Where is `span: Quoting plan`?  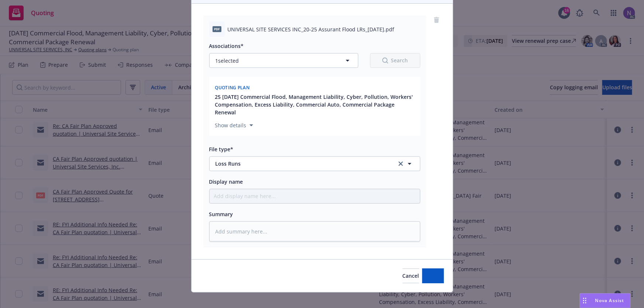
span: Quoting plan is located at coordinates (232, 87).